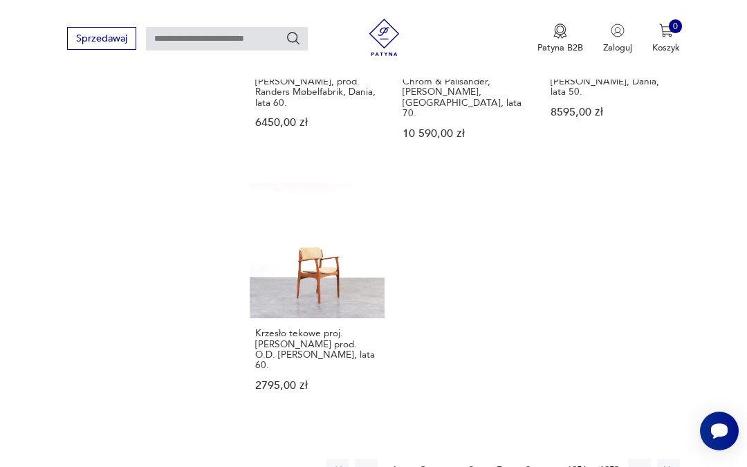  Describe the element at coordinates (560, 39) in the screenshot. I see `a: Ikona medaluPatyna B2B` at that location.